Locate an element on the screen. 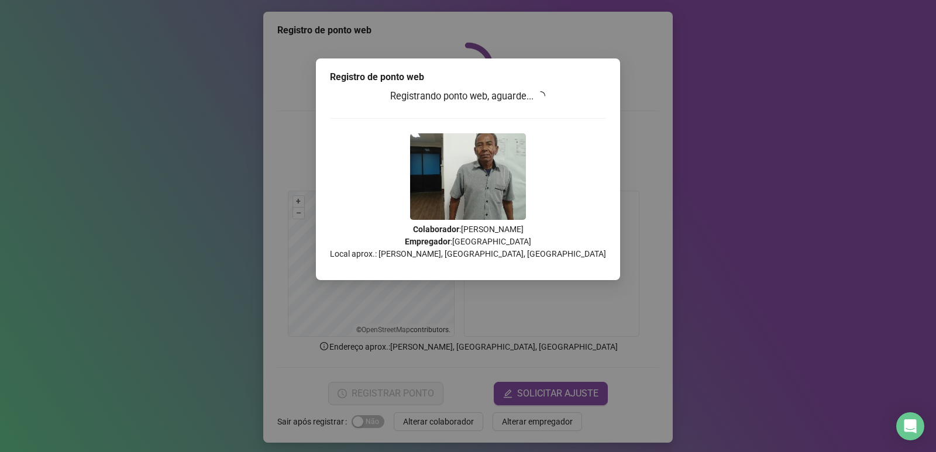 Image resolution: width=936 pixels, height=452 pixels. img: 9k= is located at coordinates (468, 177).